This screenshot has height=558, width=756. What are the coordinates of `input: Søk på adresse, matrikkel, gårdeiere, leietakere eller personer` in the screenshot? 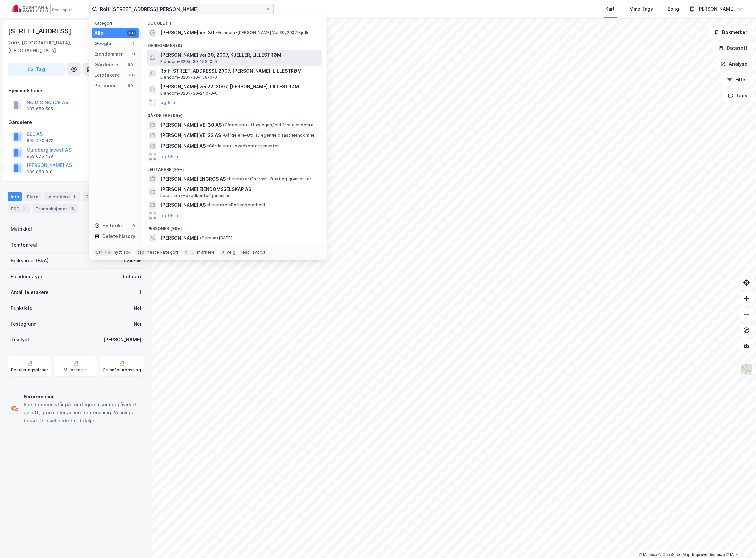 It's located at (181, 9).